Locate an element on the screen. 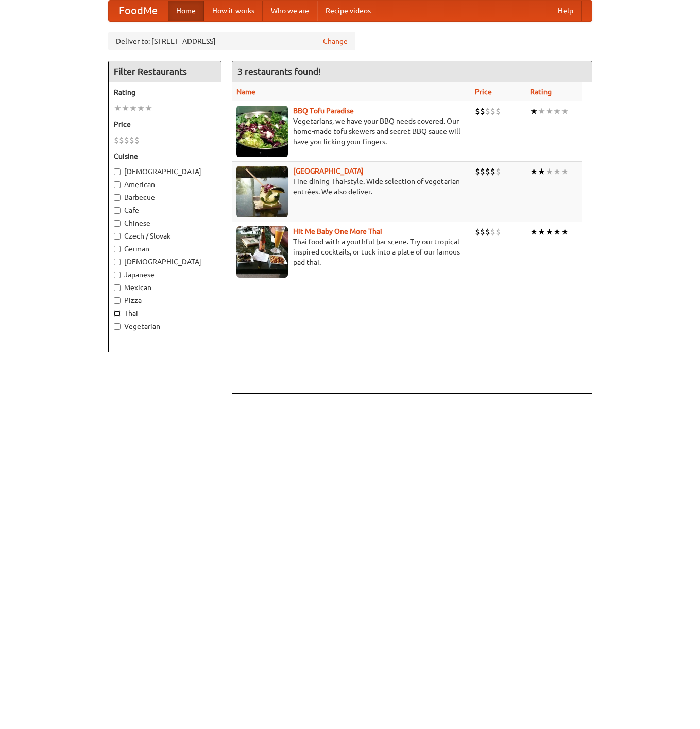 The image size is (700, 729). img: babythai.jpg is located at coordinates (262, 251).